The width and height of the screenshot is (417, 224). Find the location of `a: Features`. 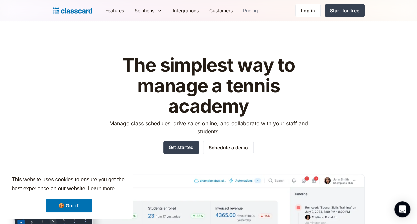

a: Features is located at coordinates (115, 10).